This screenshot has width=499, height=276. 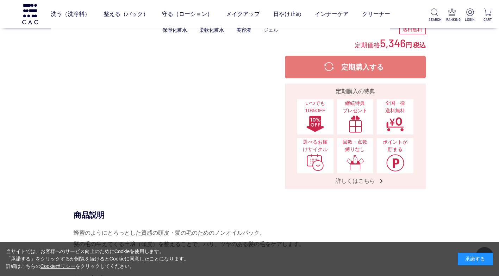 I want to click on a: 保湿化粧水, so click(x=175, y=30).